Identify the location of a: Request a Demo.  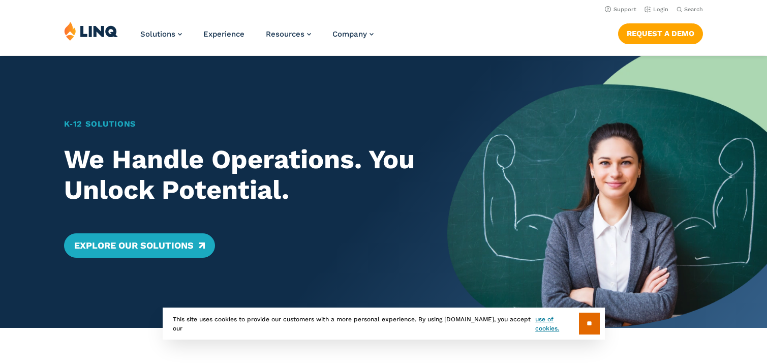
(660, 34).